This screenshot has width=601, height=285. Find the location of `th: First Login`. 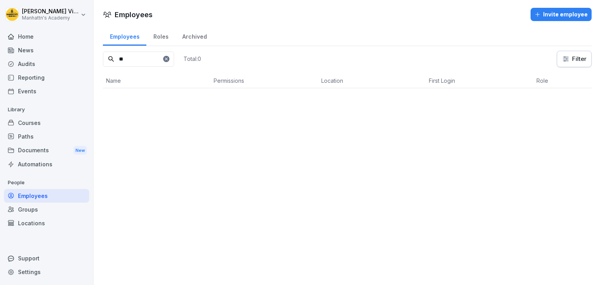

th: First Login is located at coordinates (479, 81).